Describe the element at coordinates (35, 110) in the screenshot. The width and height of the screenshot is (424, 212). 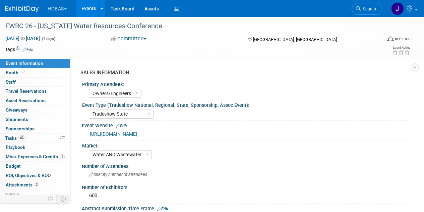
I see `a: Giveaways` at that location.